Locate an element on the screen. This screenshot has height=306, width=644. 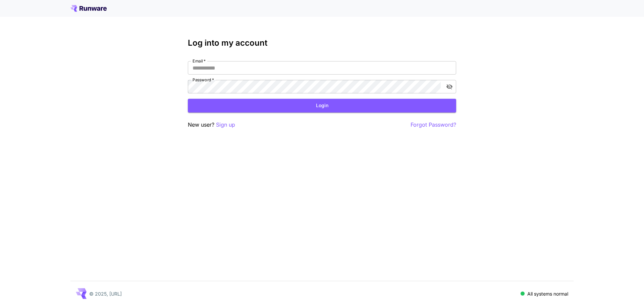
button: Login is located at coordinates (322, 105).